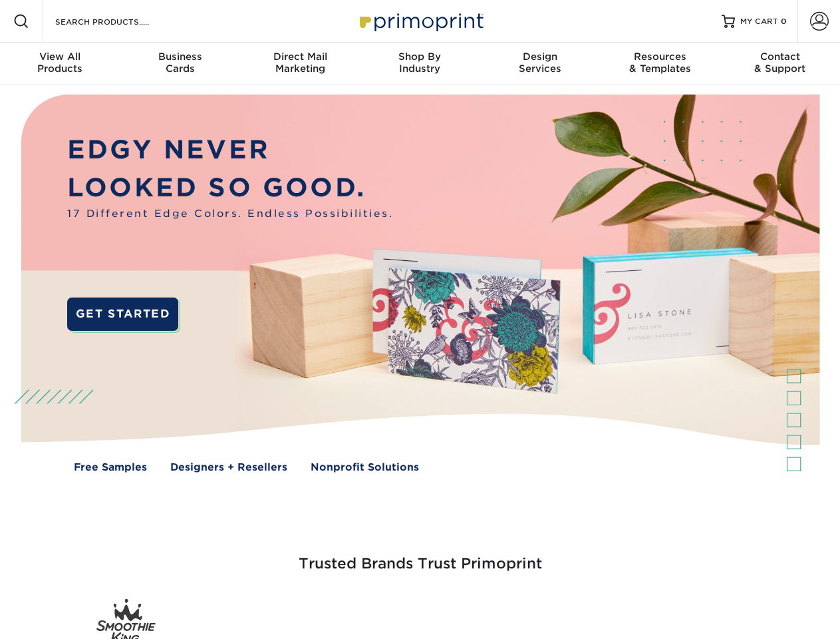 Image resolution: width=840 pixels, height=639 pixels. Describe the element at coordinates (540, 63) in the screenshot. I see `div: Services` at that location.